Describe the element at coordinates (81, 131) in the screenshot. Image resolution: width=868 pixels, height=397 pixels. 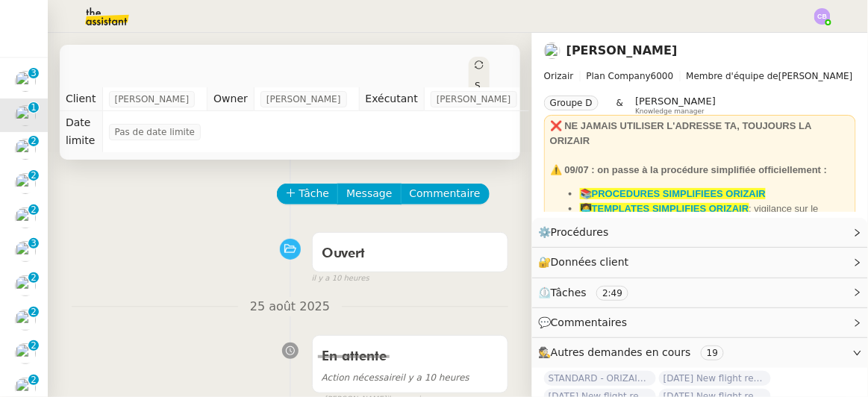
I see `td: Date limite` at that location.